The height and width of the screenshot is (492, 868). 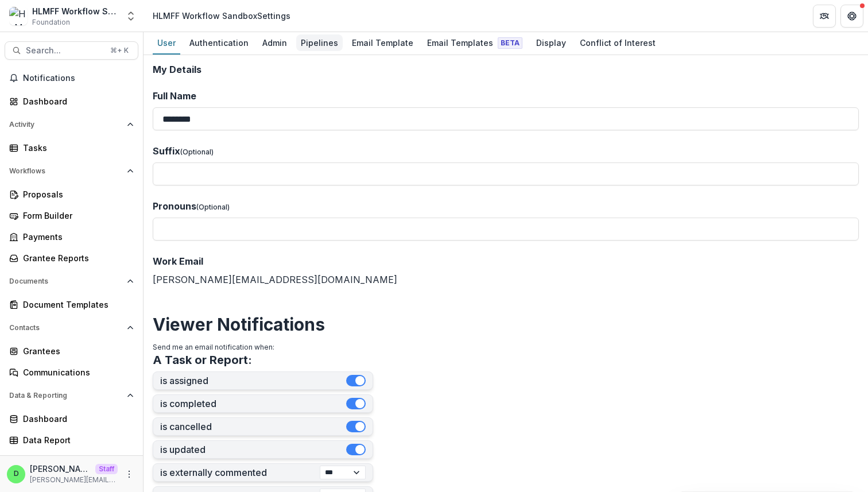 I want to click on span: Documents, so click(x=65, y=281).